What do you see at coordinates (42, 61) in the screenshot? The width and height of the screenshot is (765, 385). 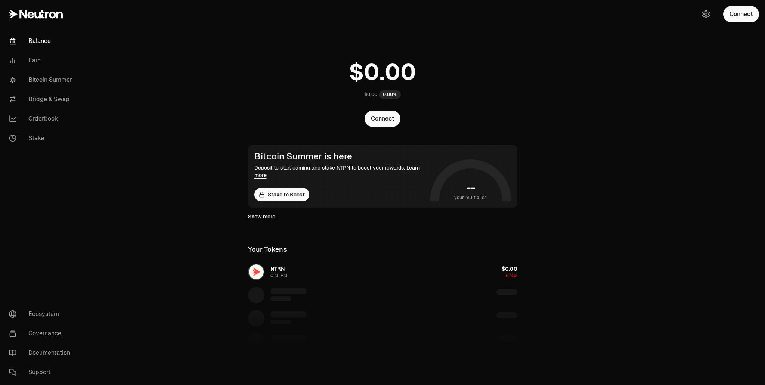 I see `a: Earn` at bounding box center [42, 61].